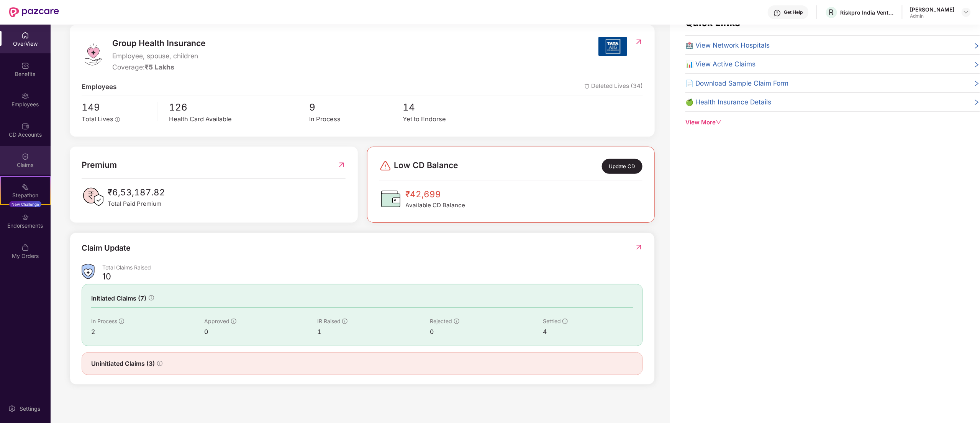 The height and width of the screenshot is (423, 980). What do you see at coordinates (159, 56) in the screenshot?
I see `span: Employee, spouse, children` at bounding box center [159, 56].